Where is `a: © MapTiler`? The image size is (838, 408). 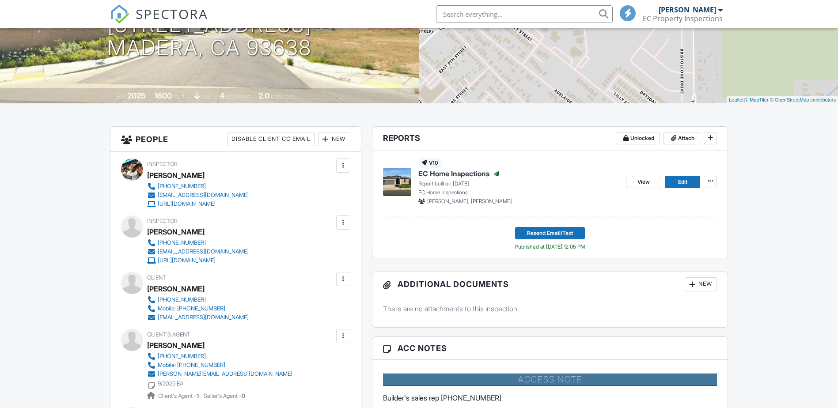
a: © MapTiler is located at coordinates (757, 100).